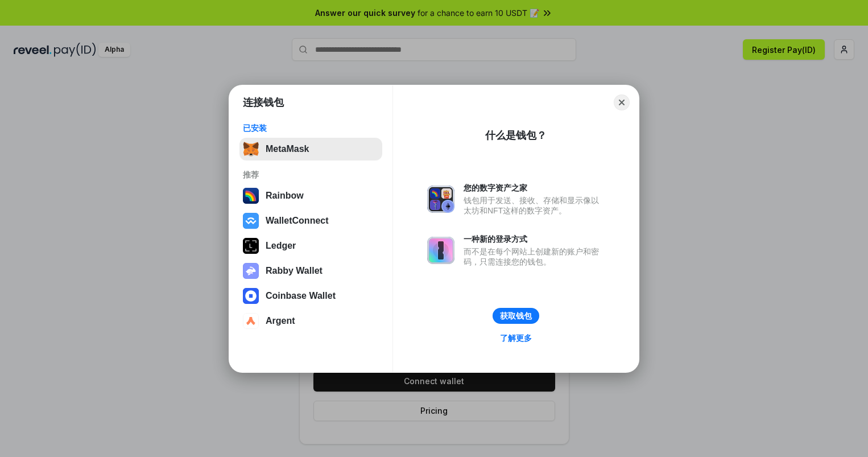 This screenshot has height=457, width=868. I want to click on button: 获取钱包, so click(517, 316).